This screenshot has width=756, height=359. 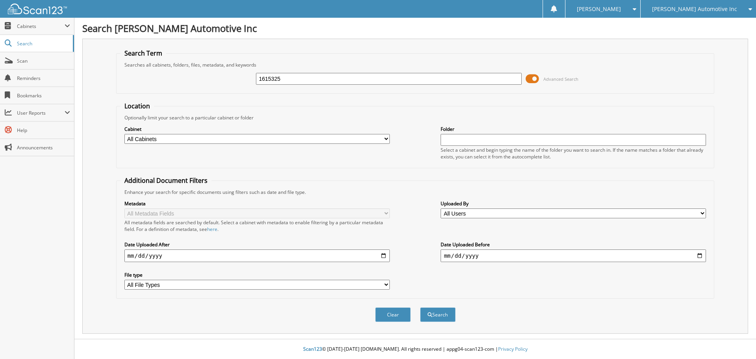 I want to click on div: Searches all cabinets, folders, files, metadata, and keywords, so click(x=415, y=65).